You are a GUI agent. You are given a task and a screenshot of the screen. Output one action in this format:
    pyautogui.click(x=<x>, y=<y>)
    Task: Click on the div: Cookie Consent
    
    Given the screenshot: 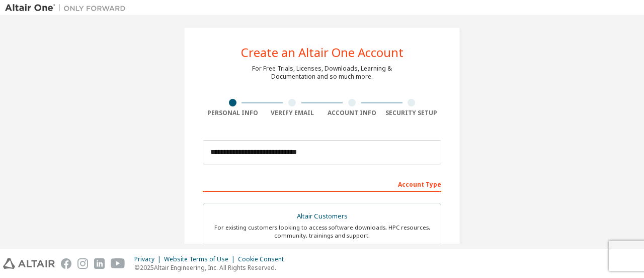 What is the action you would take?
    pyautogui.click(x=264, y=259)
    